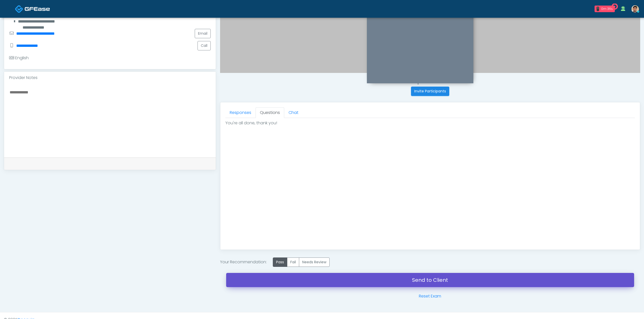 This screenshot has height=319, width=644. Describe the element at coordinates (293, 262) in the screenshot. I see `label: Fail` at that location.